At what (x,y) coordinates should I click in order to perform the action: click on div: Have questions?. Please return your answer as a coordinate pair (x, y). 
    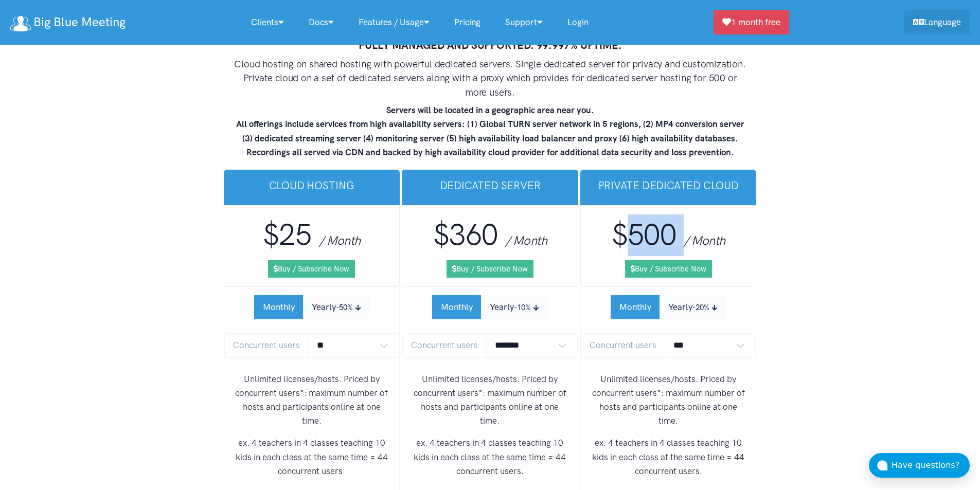
    Looking at the image, I should click on (931, 466).